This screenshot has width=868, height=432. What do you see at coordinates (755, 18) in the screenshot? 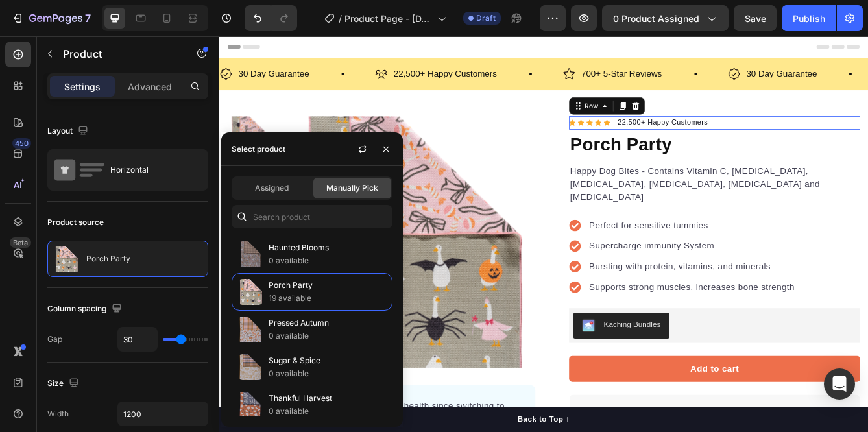
I see `span: Save` at bounding box center [755, 18].